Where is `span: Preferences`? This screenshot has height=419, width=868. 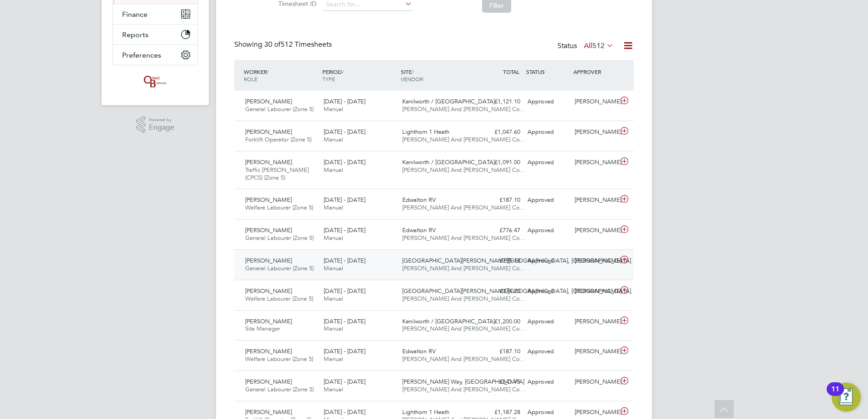
span: Preferences is located at coordinates (142, 55).